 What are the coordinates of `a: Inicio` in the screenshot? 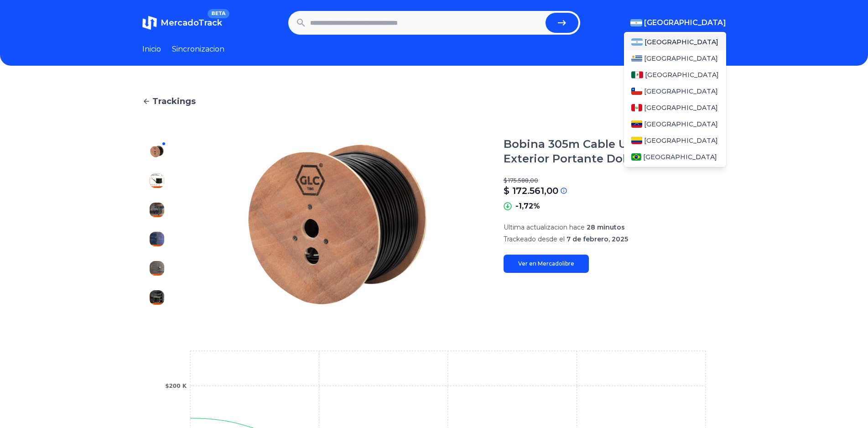 It's located at (151, 49).